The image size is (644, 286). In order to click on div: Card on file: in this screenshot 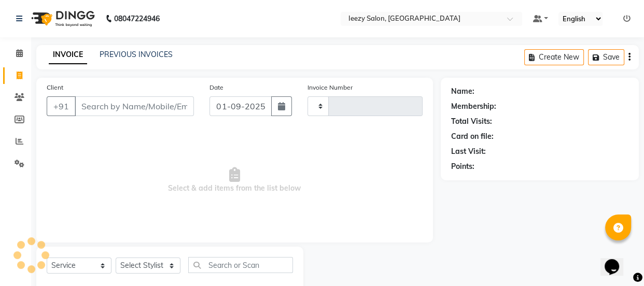, I will do `click(472, 137)`.